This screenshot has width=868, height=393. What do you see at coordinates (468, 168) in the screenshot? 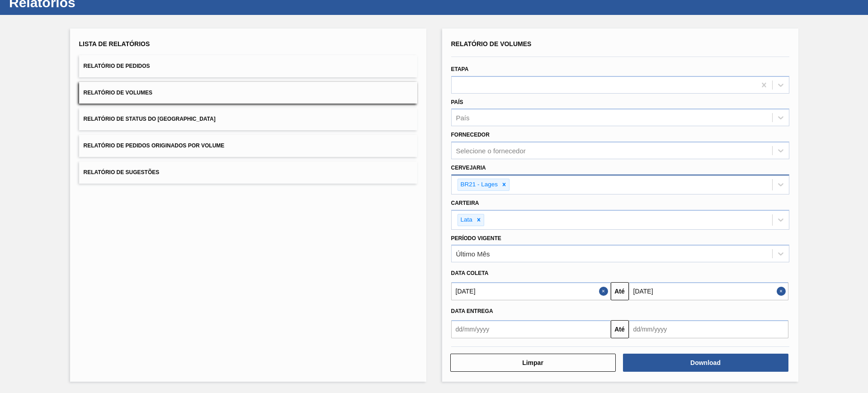
I see `label: Cervejaria` at bounding box center [468, 168].